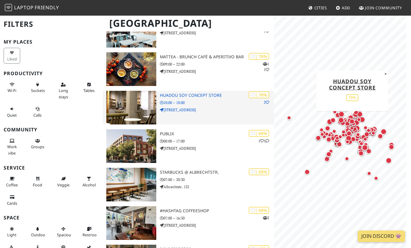 This screenshot has height=248, width=411. What do you see at coordinates (89, 91) in the screenshot?
I see `span: Work-friendly tables` at bounding box center [89, 91].